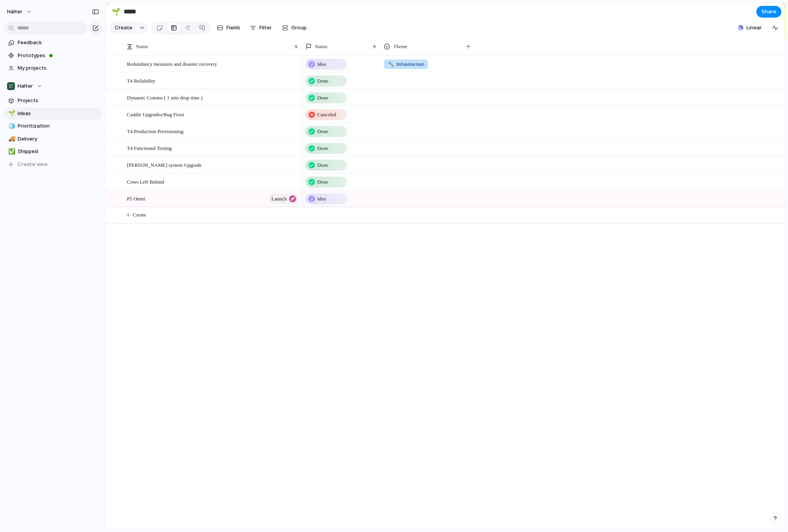  I want to click on button: Create, so click(123, 28).